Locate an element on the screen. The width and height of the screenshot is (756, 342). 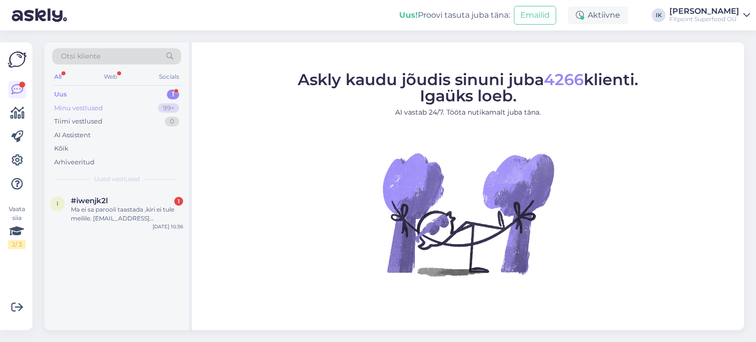
span: Otsi kliente is located at coordinates (81, 56).